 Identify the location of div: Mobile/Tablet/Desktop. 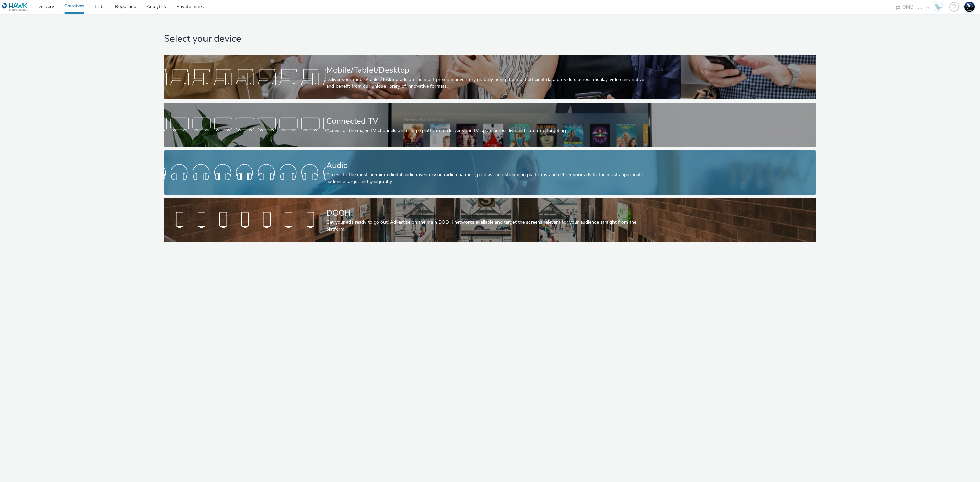
(489, 70).